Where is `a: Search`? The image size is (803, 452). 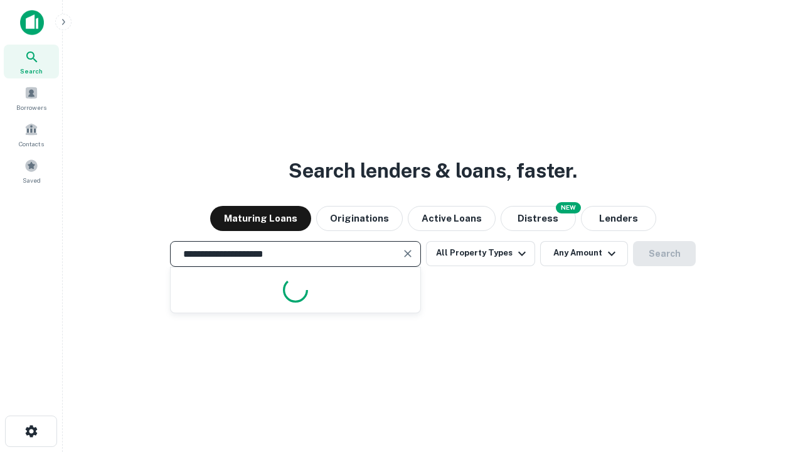 a: Search is located at coordinates (31, 62).